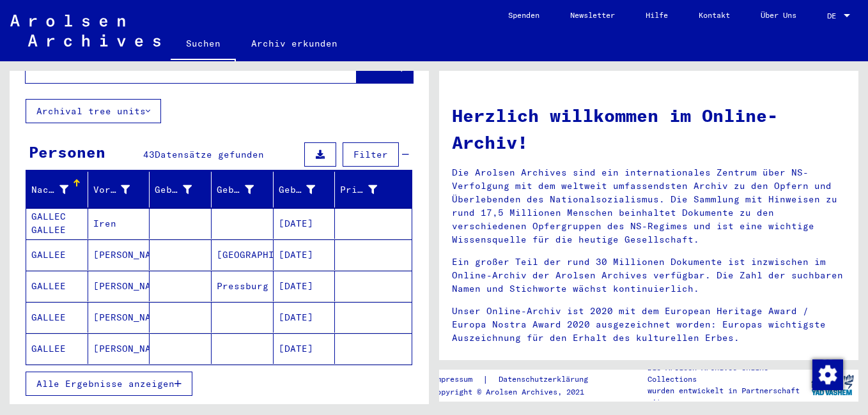  I want to click on mat-cell: Pressburg, so click(243, 286).